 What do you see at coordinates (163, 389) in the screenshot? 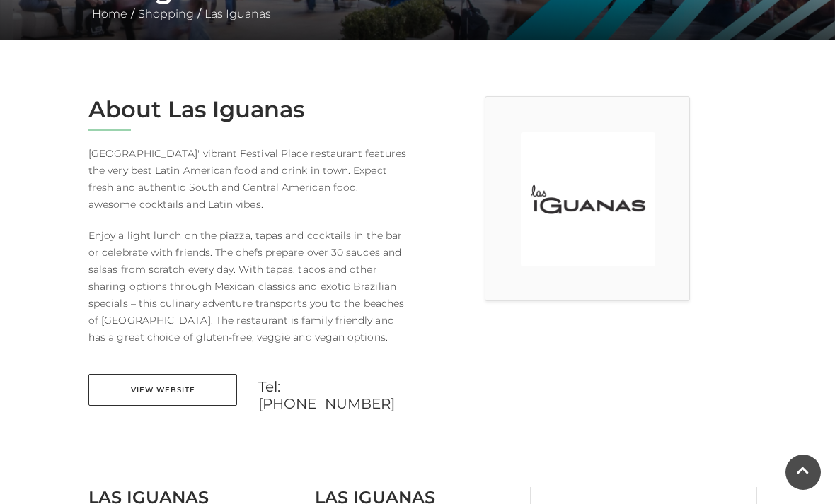
I see `a: View Website` at bounding box center [163, 389].